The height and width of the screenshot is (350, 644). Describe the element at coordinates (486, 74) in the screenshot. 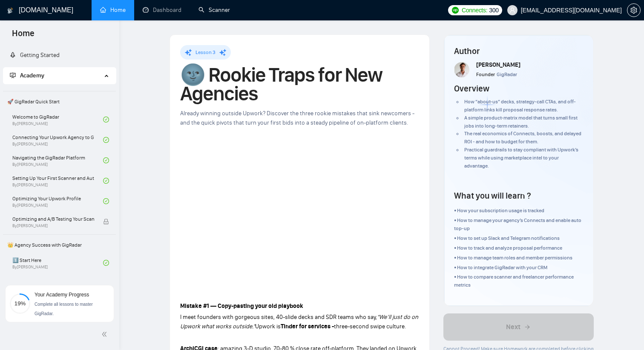

I see `span: Founder` at that location.